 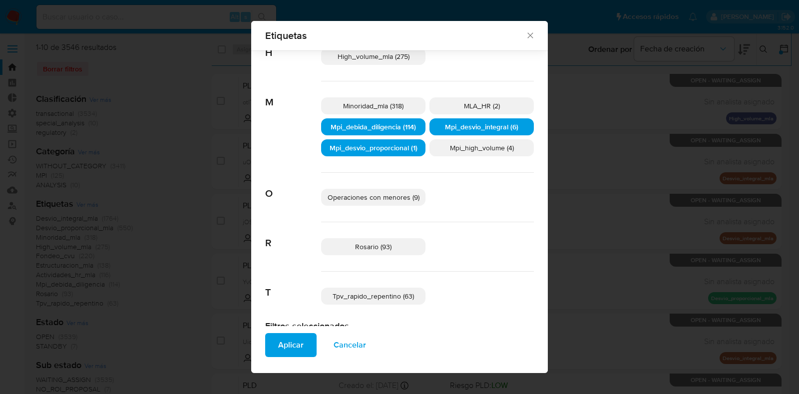 What do you see at coordinates (291, 345) in the screenshot?
I see `button: Aplicar` at bounding box center [291, 345].